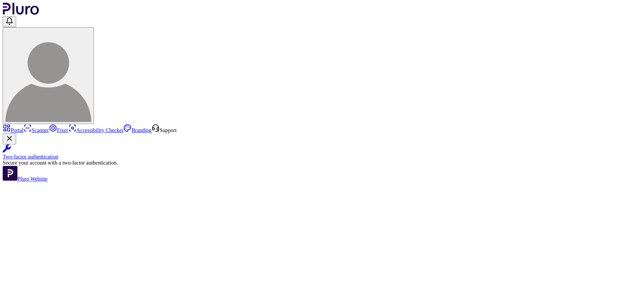 This screenshot has width=644, height=308. I want to click on a: Open Support screen, so click(164, 130).